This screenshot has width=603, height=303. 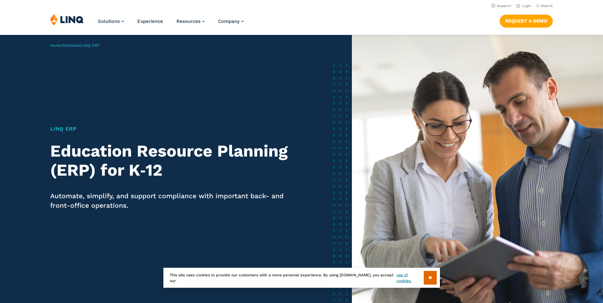 I want to click on a: Home, so click(x=56, y=45).